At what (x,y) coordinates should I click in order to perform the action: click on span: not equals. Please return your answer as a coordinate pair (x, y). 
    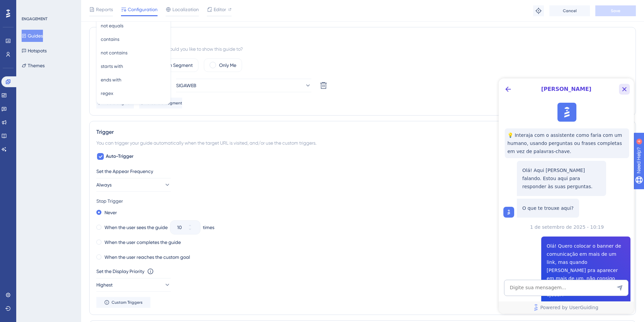
    Looking at the image, I should click on (112, 26).